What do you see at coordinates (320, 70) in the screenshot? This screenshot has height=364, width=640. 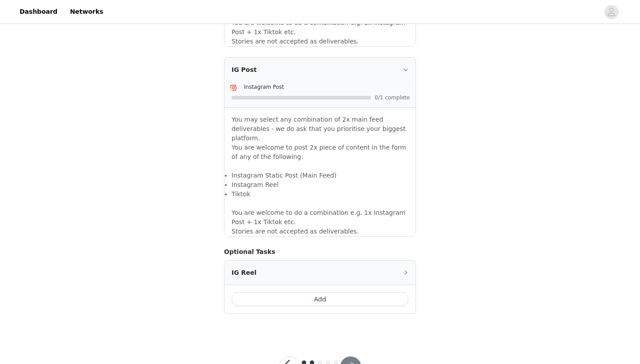 I see `div: icon: rightIG Post` at bounding box center [320, 70].